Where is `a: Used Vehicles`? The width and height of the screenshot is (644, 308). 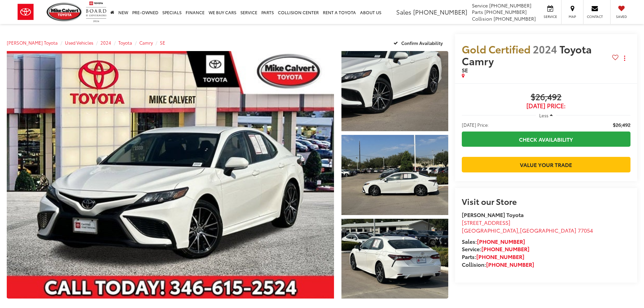 a: Used Vehicles is located at coordinates (79, 42).